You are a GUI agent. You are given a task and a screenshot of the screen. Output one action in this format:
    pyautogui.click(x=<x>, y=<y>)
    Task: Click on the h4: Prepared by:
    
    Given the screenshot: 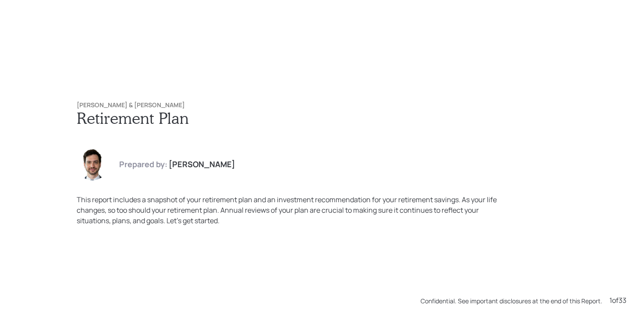 What is the action you would take?
    pyautogui.click(x=143, y=164)
    